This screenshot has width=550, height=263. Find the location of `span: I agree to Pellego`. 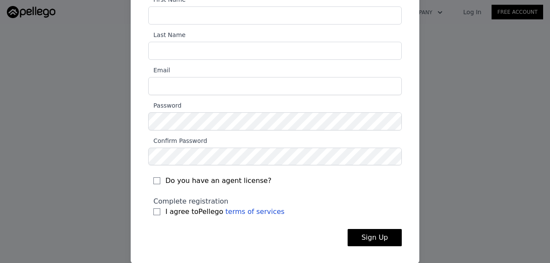

span: I agree to Pellego is located at coordinates (225, 211).